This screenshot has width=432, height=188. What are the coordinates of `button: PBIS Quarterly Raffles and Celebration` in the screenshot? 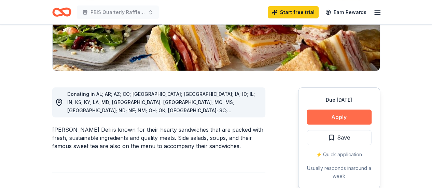 It's located at (118, 12).